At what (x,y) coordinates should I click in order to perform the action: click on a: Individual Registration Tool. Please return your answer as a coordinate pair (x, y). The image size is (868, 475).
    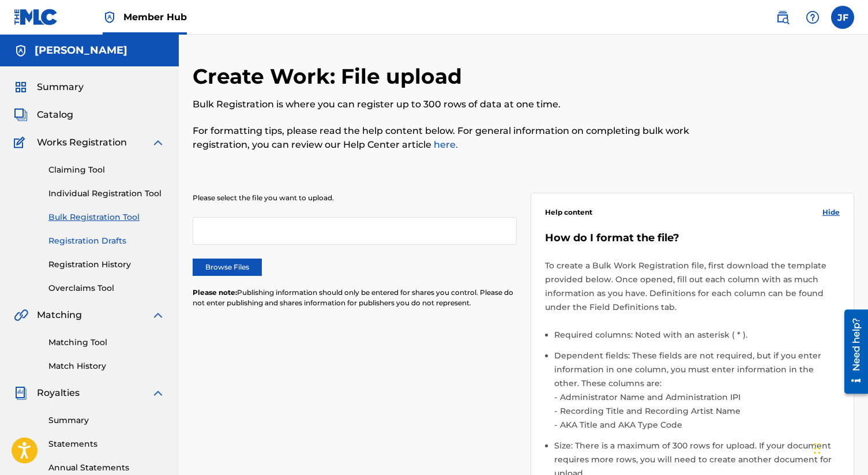
    Looking at the image, I should click on (107, 194).